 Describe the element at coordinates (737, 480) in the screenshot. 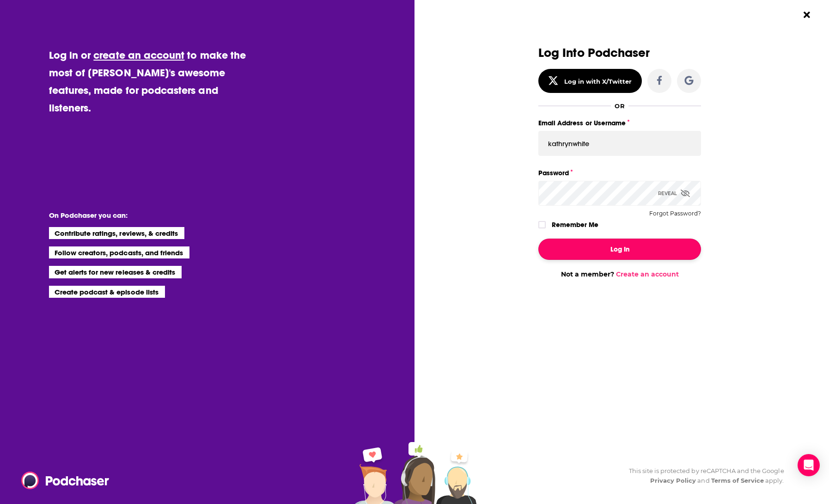

I see `a: Terms of Service` at that location.